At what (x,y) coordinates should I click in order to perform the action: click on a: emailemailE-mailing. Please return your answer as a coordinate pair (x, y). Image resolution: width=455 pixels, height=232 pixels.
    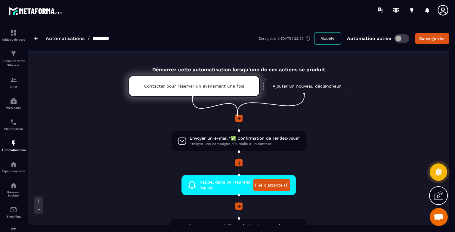
    Looking at the image, I should click on (14, 212).